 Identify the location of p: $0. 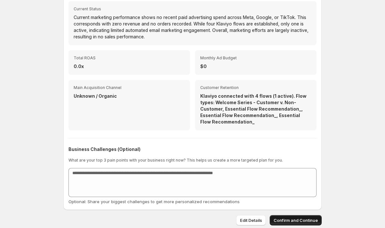
(256, 66).